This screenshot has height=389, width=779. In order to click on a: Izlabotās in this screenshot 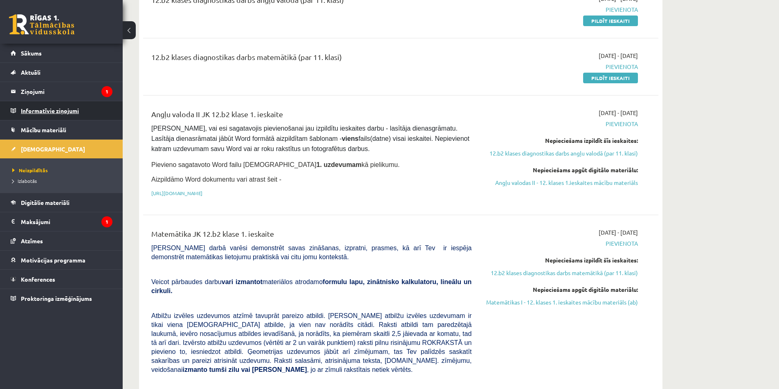, I will do `click(63, 181)`.